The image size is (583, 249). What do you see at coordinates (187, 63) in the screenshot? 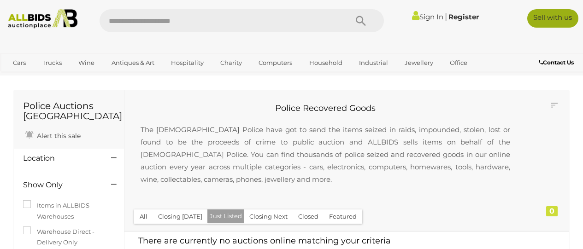
I see `a: Hospitality` at bounding box center [187, 63].